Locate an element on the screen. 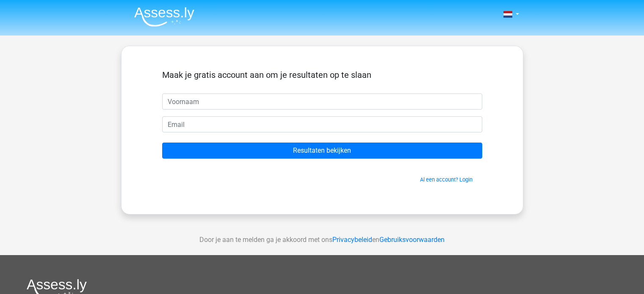  h5: Maak je gratis account aan om je resultaten op te slaan is located at coordinates (322, 75).